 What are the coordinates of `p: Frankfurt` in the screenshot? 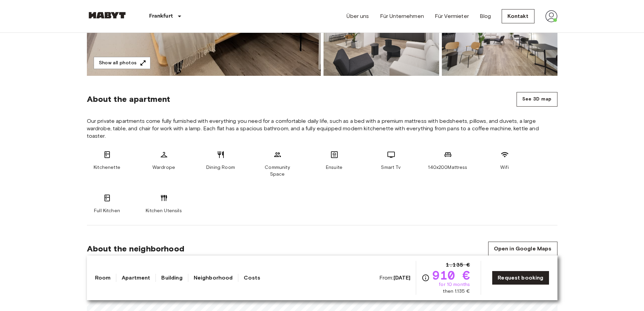 It's located at (161, 16).